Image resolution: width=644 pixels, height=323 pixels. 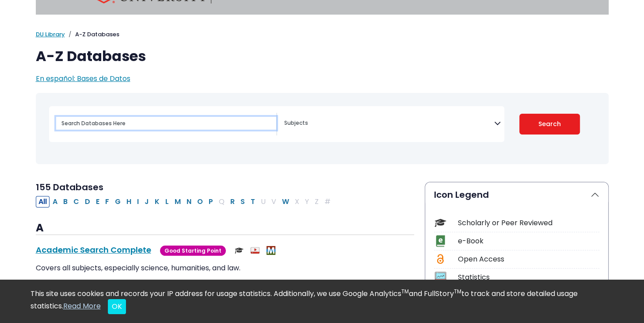 I want to click on img: MeL (Michigan electronic Library), so click(x=271, y=250).